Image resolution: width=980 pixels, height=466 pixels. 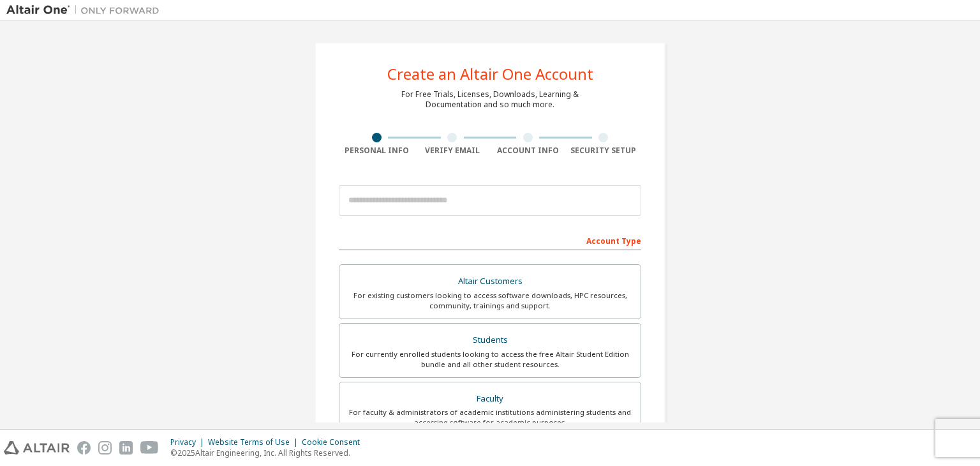 I want to click on div: For faculty & administrators of academic institutions administering students and accessing softwa..., so click(x=490, y=418).